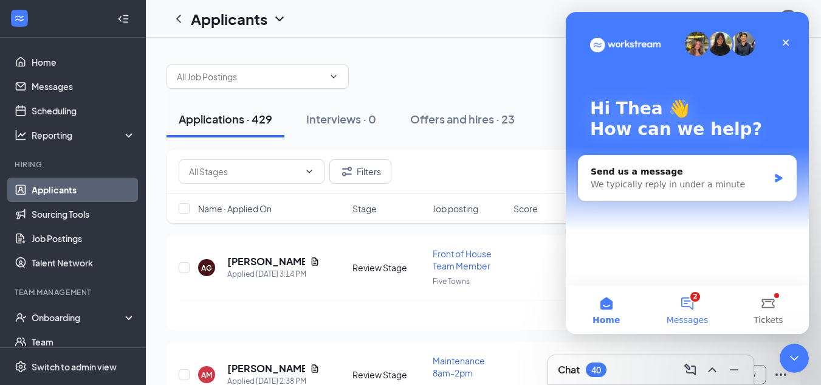 This screenshot has height=385, width=821. I want to click on input: All Job Postings, so click(250, 77).